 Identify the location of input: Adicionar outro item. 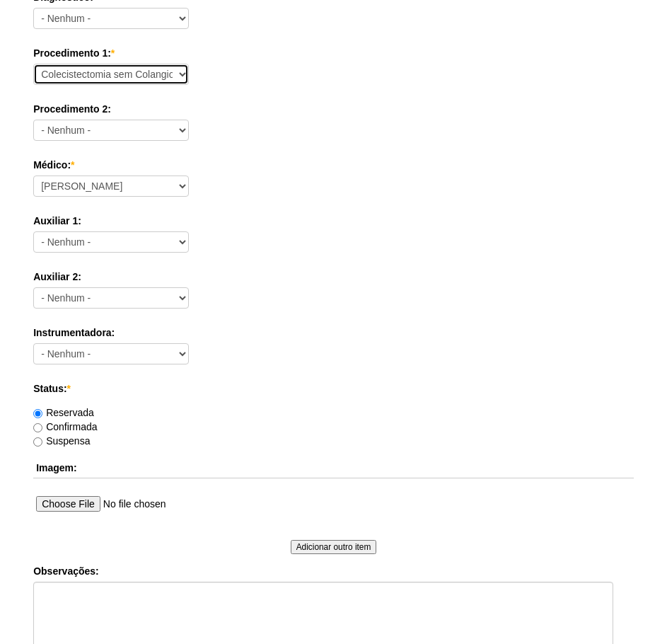
(334, 547).